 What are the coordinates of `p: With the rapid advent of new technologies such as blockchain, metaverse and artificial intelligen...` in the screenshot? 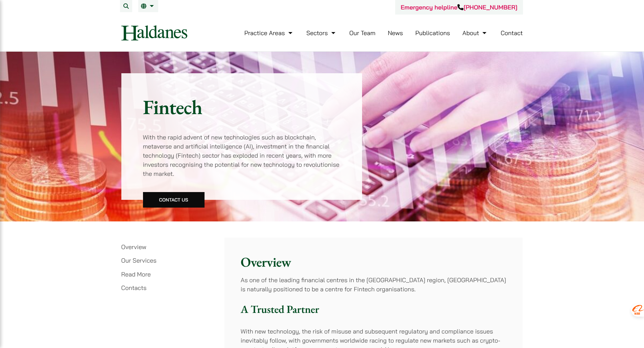 It's located at (241, 156).